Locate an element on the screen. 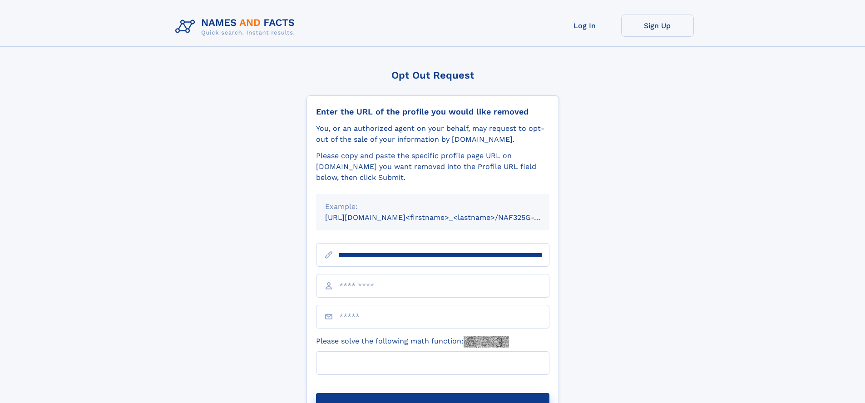 The image size is (865, 403). a: Log In is located at coordinates (585, 25).